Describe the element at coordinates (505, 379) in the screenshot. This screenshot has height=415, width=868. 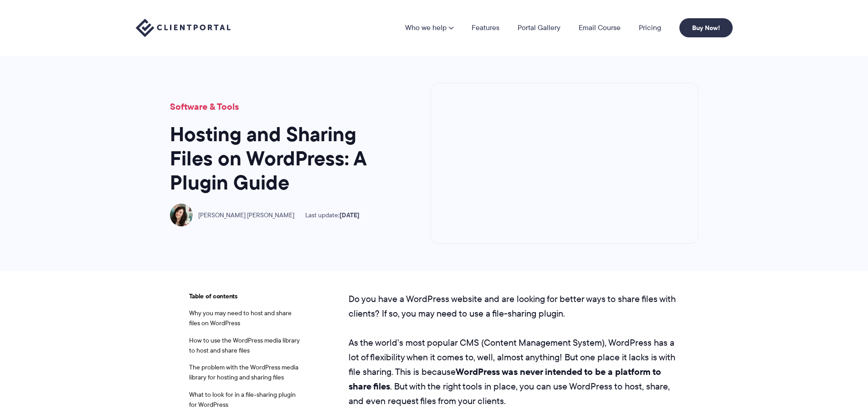
I see `strong: WordPress was never intended to be a platform to share files` at that location.